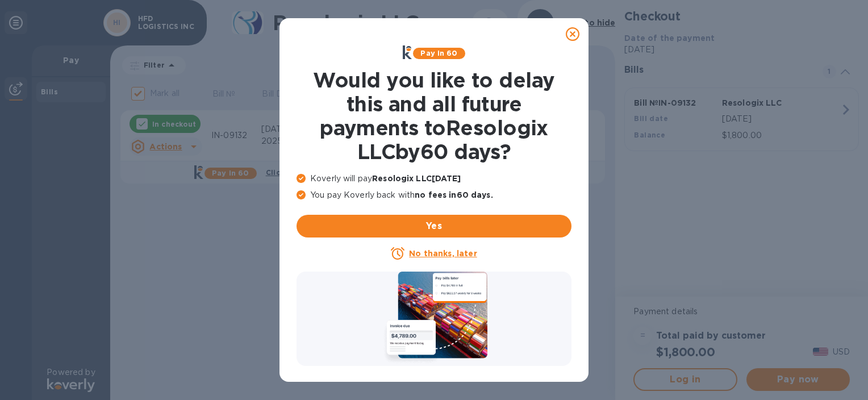 The image size is (868, 400). What do you see at coordinates (434, 179) in the screenshot?
I see `p: Koverly will pay` at bounding box center [434, 179].